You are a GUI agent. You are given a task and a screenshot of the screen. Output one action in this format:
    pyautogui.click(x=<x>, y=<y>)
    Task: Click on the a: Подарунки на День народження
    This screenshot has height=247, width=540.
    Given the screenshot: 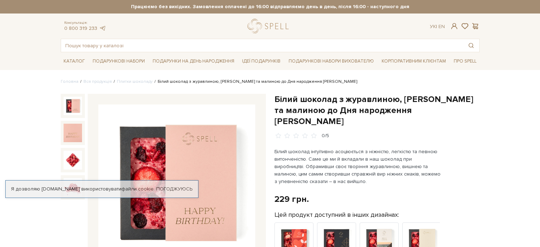 What is the action you would take?
    pyautogui.click(x=193, y=61)
    